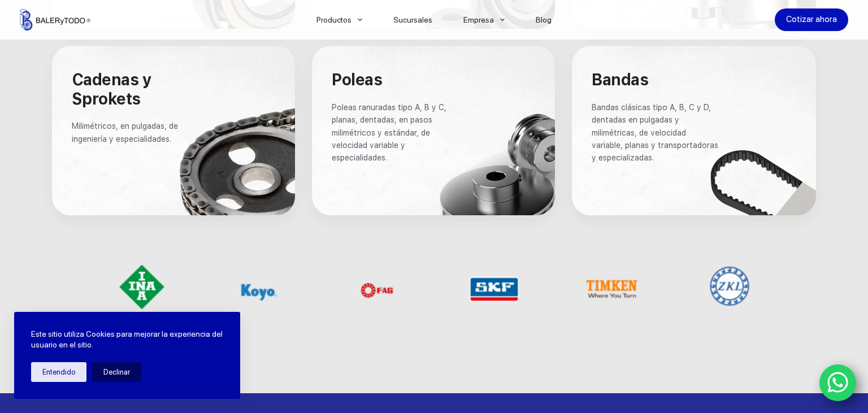  Describe the element at coordinates (117, 372) in the screenshot. I see `button: Declinar` at that location.